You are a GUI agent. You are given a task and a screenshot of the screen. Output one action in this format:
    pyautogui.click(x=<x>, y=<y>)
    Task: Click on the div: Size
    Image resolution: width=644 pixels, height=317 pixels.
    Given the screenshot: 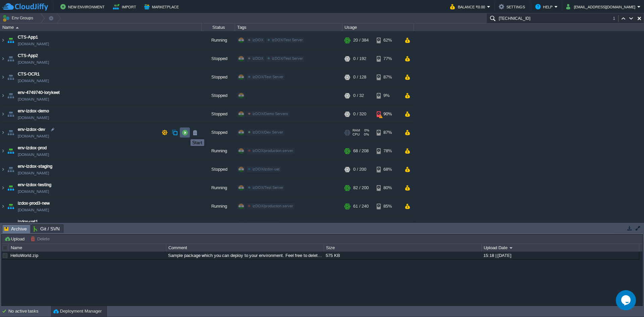 What is the action you would take?
    pyautogui.click(x=403, y=248)
    